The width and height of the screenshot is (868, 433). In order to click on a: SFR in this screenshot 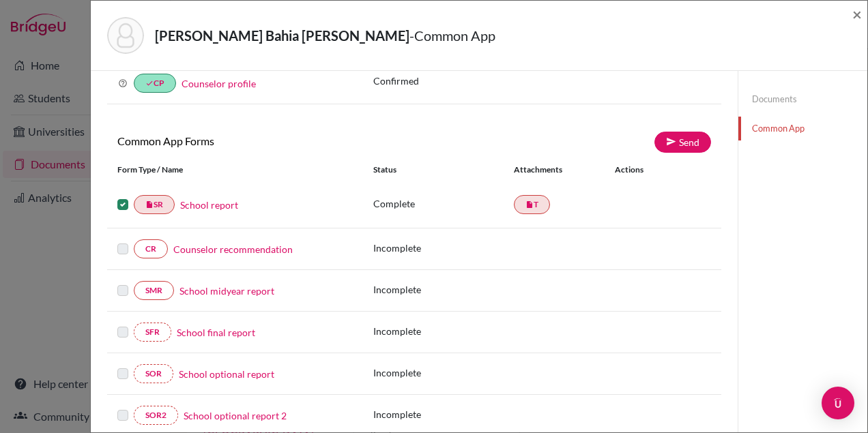, I will do `click(153, 332)`.